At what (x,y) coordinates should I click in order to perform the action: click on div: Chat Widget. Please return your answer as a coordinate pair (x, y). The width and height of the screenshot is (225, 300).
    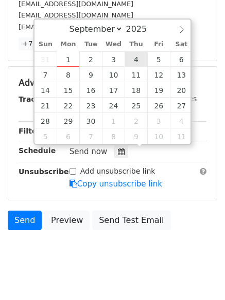
    Looking at the image, I should click on (199, 276).